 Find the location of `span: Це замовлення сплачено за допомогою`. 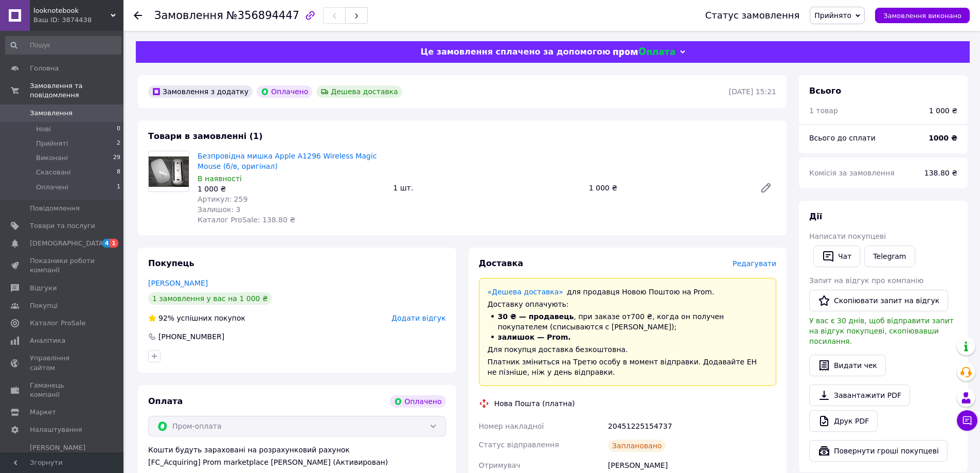

span: Це замовлення сплачено за допомогою is located at coordinates (515, 51).